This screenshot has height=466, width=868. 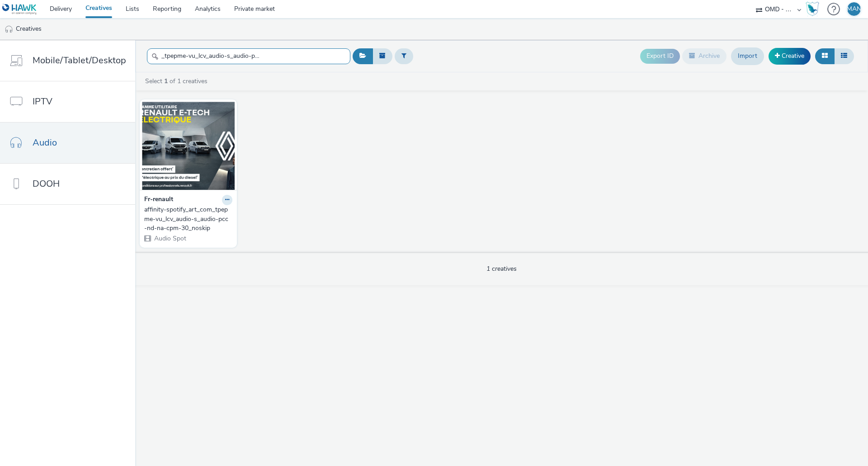 What do you see at coordinates (824, 56) in the screenshot?
I see `button: Grid` at bounding box center [824, 56].